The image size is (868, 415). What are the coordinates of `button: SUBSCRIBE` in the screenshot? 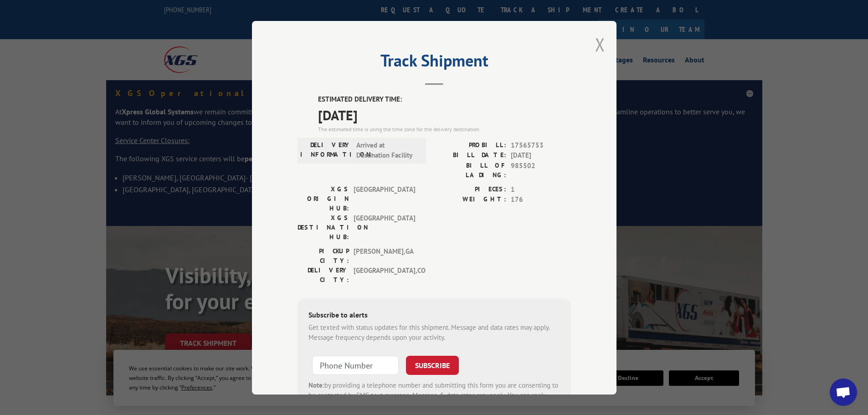 It's located at (432, 365).